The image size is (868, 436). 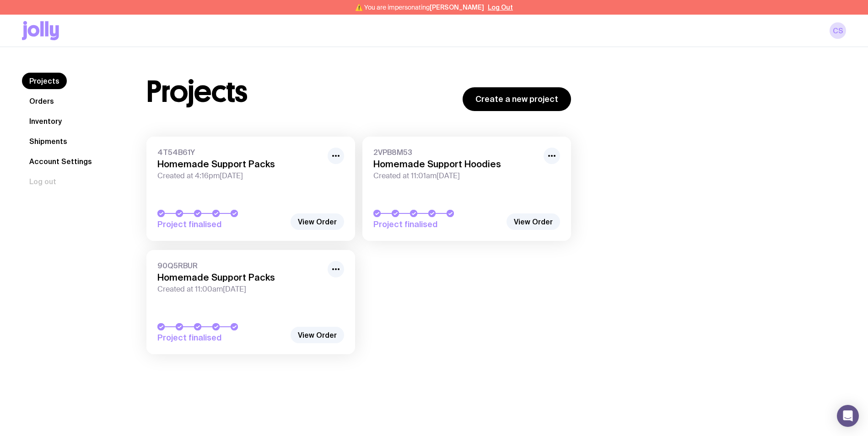 I want to click on a: Projects, so click(x=45, y=81).